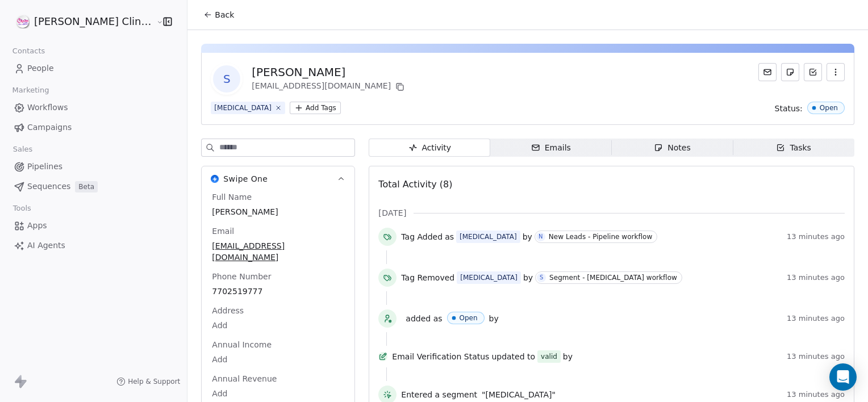 Image resolution: width=868 pixels, height=402 pixels. Describe the element at coordinates (23, 149) in the screenshot. I see `span: Sales` at that location.